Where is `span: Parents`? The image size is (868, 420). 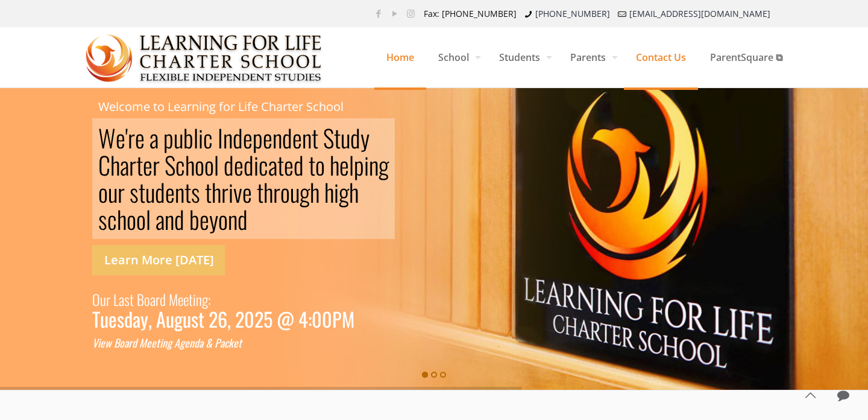 span: Parents is located at coordinates (590, 57).